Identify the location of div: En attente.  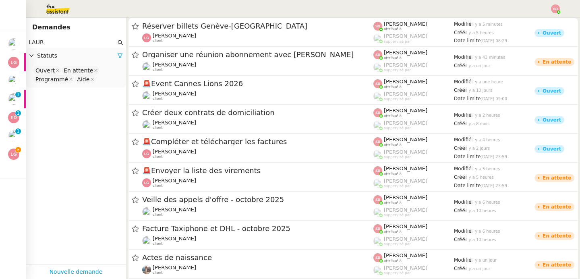
(557, 178).